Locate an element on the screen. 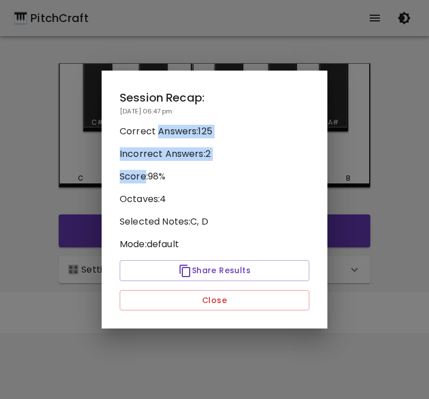 This screenshot has width=429, height=399. p: Octaves: 4 is located at coordinates (214, 199).